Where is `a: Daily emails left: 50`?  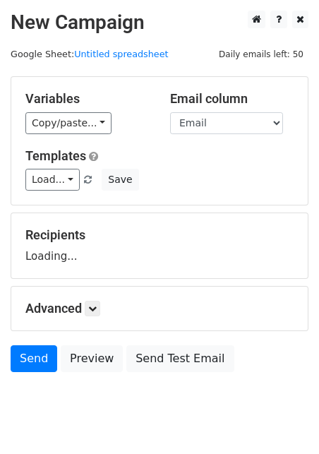 a: Daily emails left: 50 is located at coordinates (261, 54).